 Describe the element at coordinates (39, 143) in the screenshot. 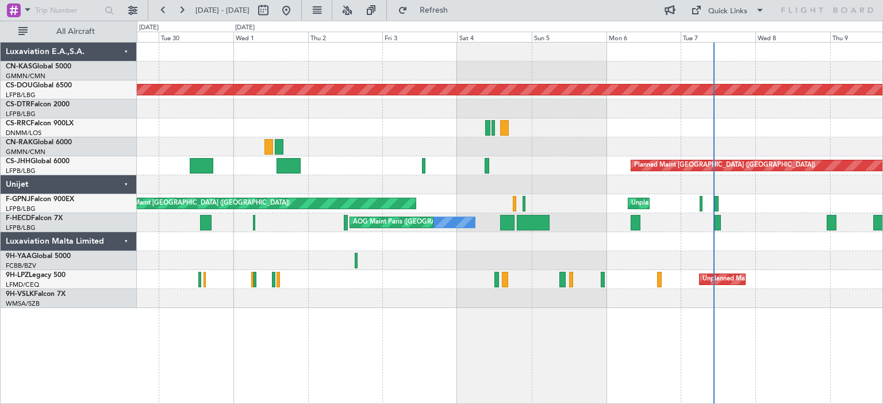

I see `a: CN-RAKGlobal 6000` at that location.